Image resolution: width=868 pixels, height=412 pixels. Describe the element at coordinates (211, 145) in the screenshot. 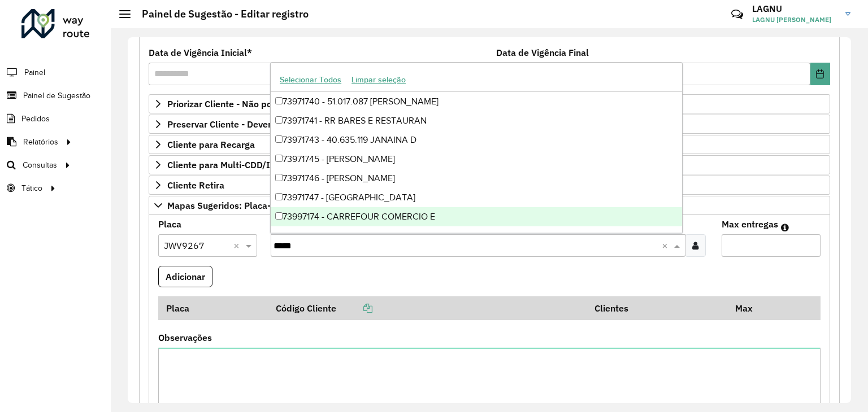

I see `span: Cliente para Recarga` at that location.